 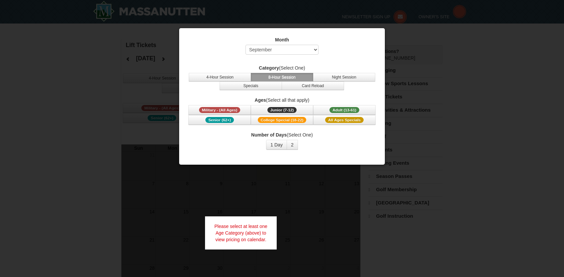 What do you see at coordinates (344, 120) in the screenshot?
I see `button: All Ages Specials` at bounding box center [344, 120].